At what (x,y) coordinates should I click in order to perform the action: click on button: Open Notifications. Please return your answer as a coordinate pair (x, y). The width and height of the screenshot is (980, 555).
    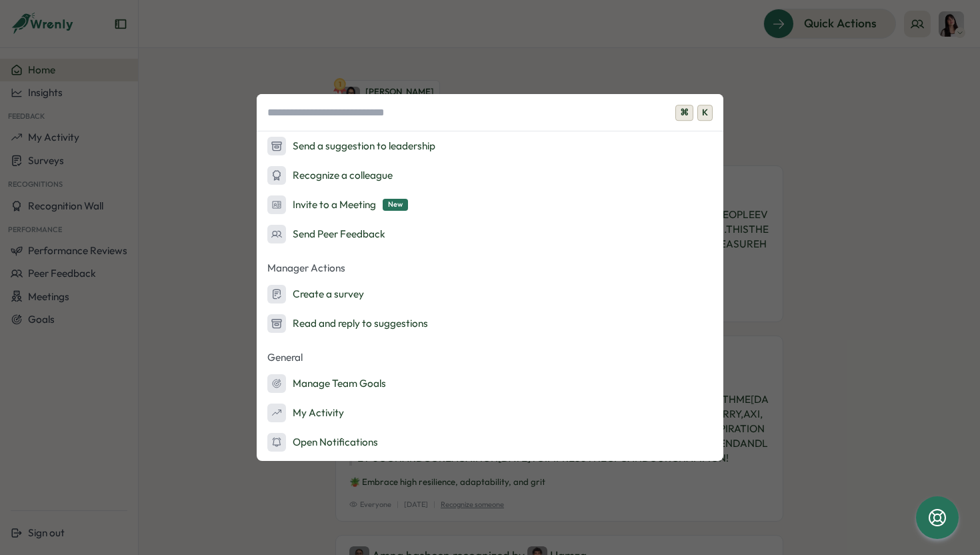
    Looking at the image, I should click on (490, 442).